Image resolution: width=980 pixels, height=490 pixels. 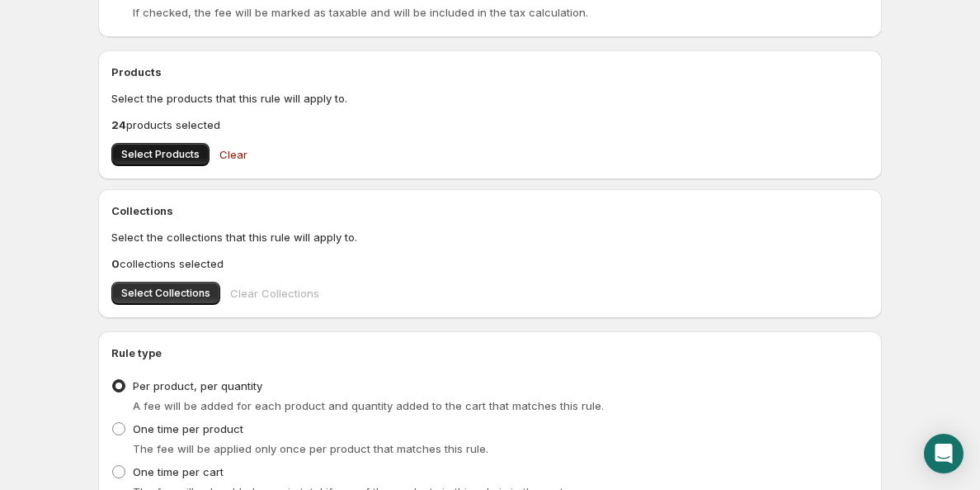 I want to click on span: Select Products, so click(x=160, y=154).